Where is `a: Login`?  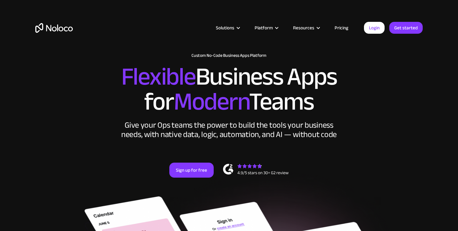 a: Login is located at coordinates (375, 28).